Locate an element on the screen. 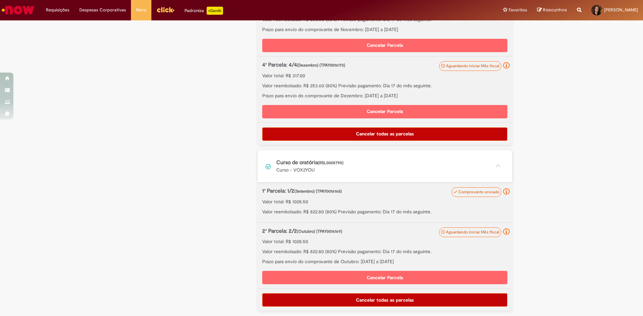  p: 2ª Parcela: 2/2 is located at coordinates (367, 231).